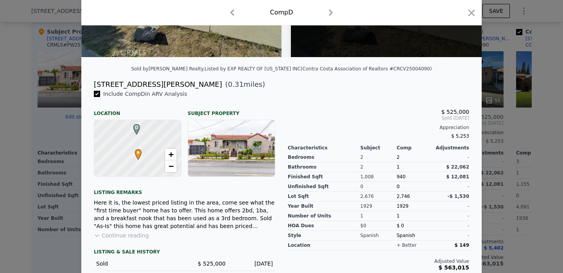 The image size is (563, 273). What do you see at coordinates (324, 177) in the screenshot?
I see `div: Finished Sqft` at bounding box center [324, 177].